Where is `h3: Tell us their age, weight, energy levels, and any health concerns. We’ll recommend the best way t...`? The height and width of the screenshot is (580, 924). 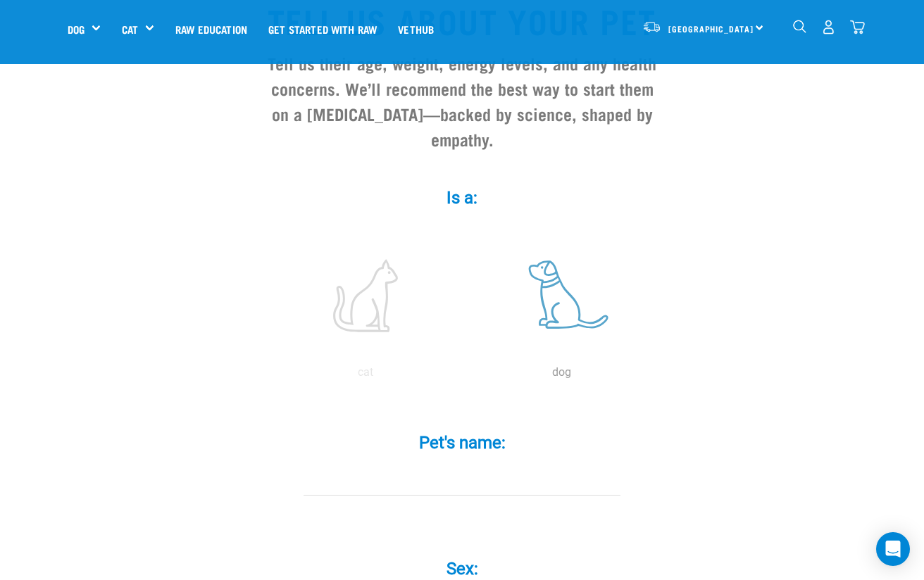
h3: Tell us their age, weight, energy levels, and any health concerns. We’ll recommend the best way t... is located at coordinates (462, 101).